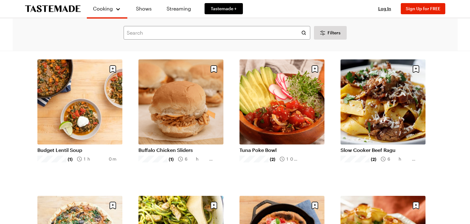  What do you see at coordinates (423, 8) in the screenshot?
I see `span: Sign Up for FREE` at bounding box center [423, 8].